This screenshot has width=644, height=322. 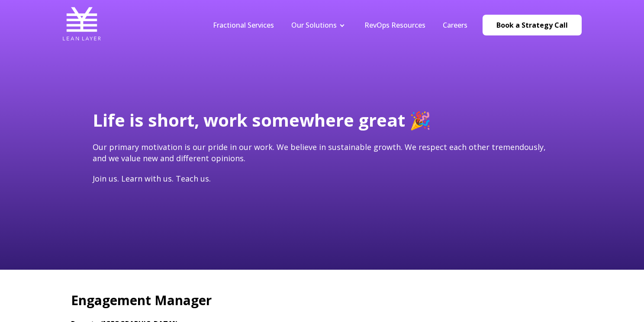 What do you see at coordinates (152, 178) in the screenshot?
I see `span: Join us. Learn with us. Teach us.` at bounding box center [152, 178].